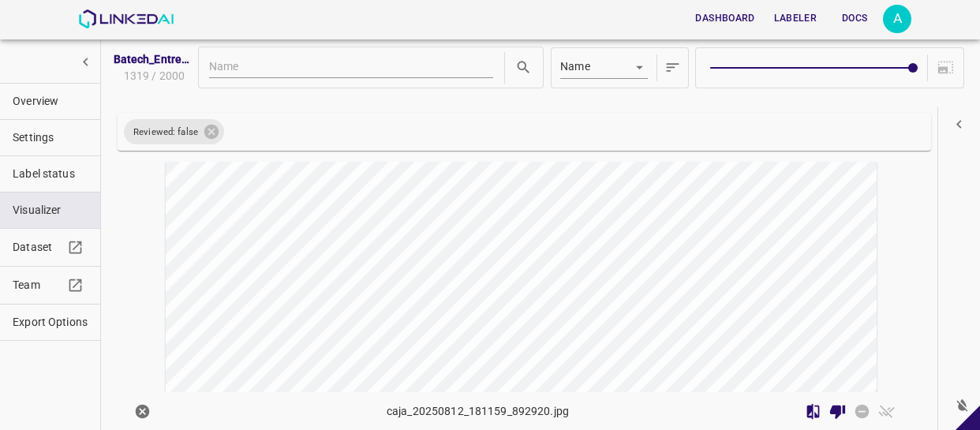 This screenshot has width=980, height=430. I want to click on span: Overview, so click(50, 101).